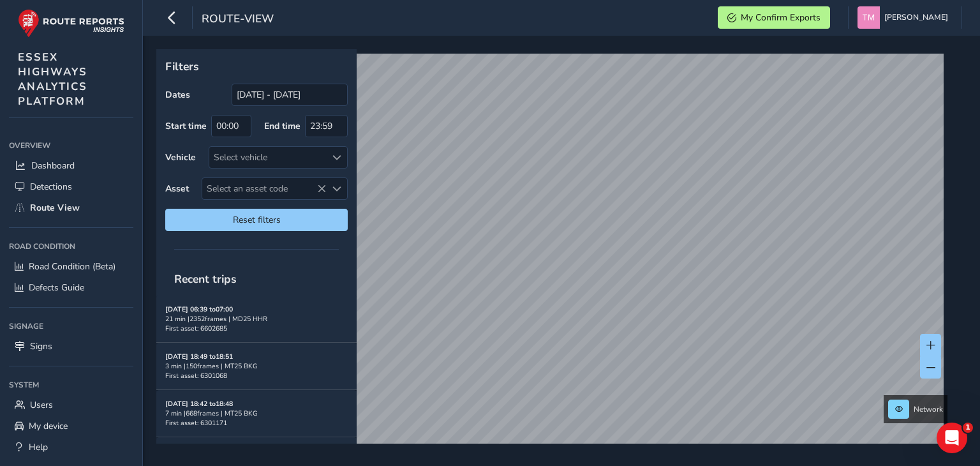 The image size is (980, 466). What do you see at coordinates (177, 94) in the screenshot?
I see `label: Dates` at bounding box center [177, 94].